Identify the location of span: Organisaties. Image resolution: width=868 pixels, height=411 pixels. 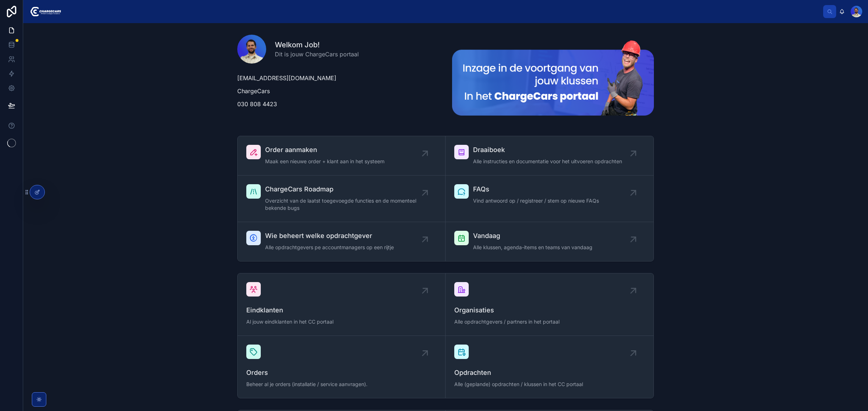
(549, 311).